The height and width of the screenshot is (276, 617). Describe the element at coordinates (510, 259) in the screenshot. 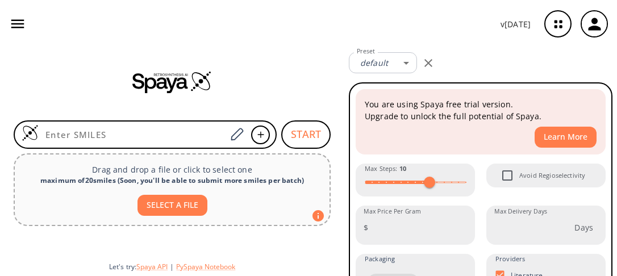

I see `span: Providers` at that location.